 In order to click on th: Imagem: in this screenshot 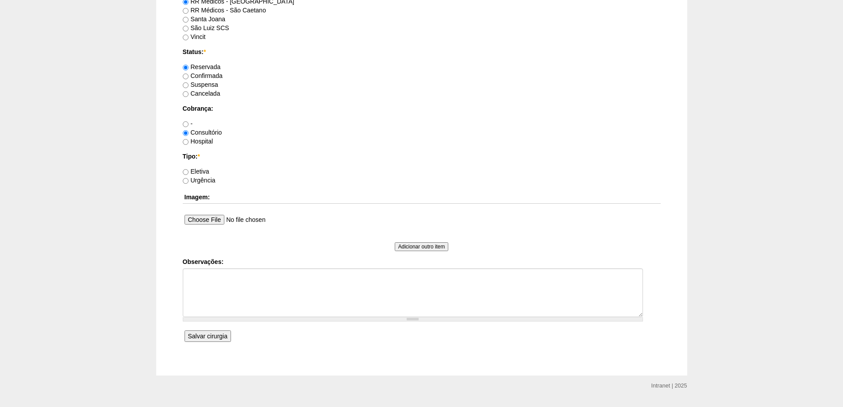, I will do `click(422, 197)`.